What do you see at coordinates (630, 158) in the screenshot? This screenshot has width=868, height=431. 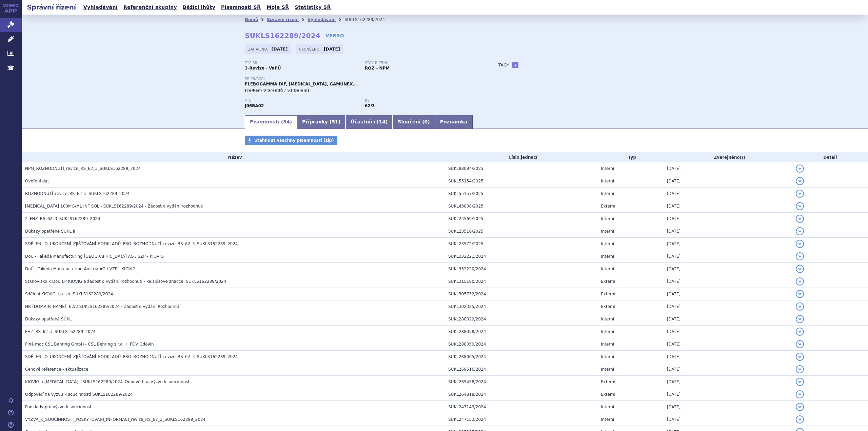 I see `th: Typ` at bounding box center [630, 158].